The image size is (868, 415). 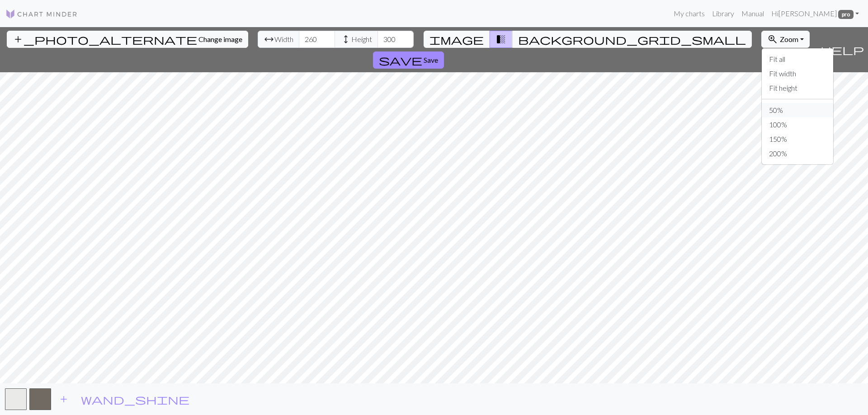 What do you see at coordinates (42, 14) in the screenshot?
I see `img: Logo` at bounding box center [42, 14].